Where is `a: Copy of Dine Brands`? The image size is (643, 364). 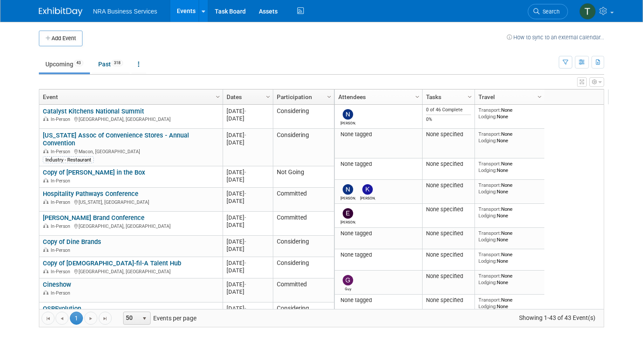
a: Copy of Dine Brands is located at coordinates (72, 242).